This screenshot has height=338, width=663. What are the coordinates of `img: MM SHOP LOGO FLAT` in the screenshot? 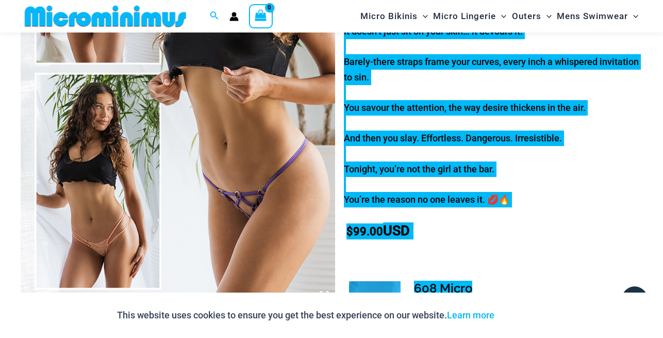 It's located at (105, 16).